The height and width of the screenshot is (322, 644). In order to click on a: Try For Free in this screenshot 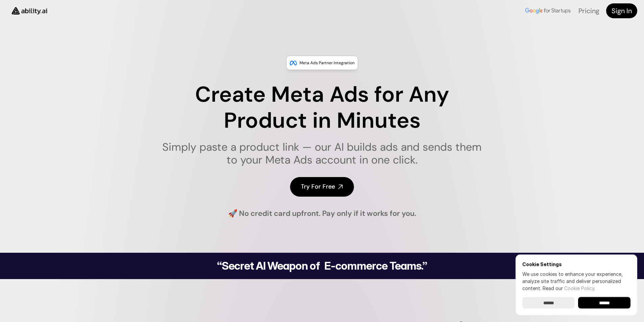, I will do `click(322, 186)`.